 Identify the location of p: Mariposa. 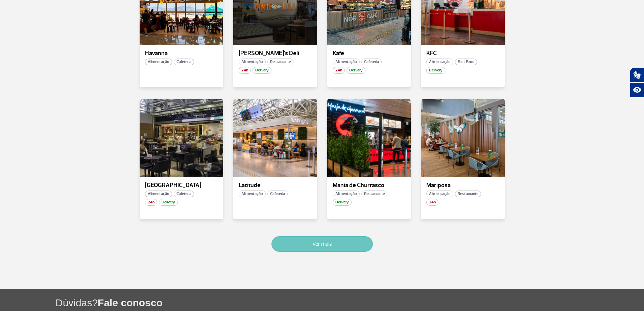
(463, 185).